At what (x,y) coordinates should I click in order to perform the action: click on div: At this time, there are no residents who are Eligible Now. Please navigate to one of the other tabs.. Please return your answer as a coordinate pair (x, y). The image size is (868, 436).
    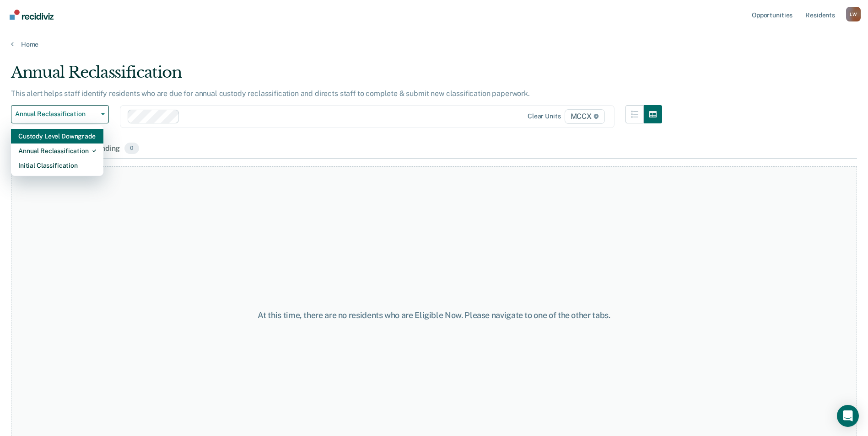
    Looking at the image, I should click on (434, 315).